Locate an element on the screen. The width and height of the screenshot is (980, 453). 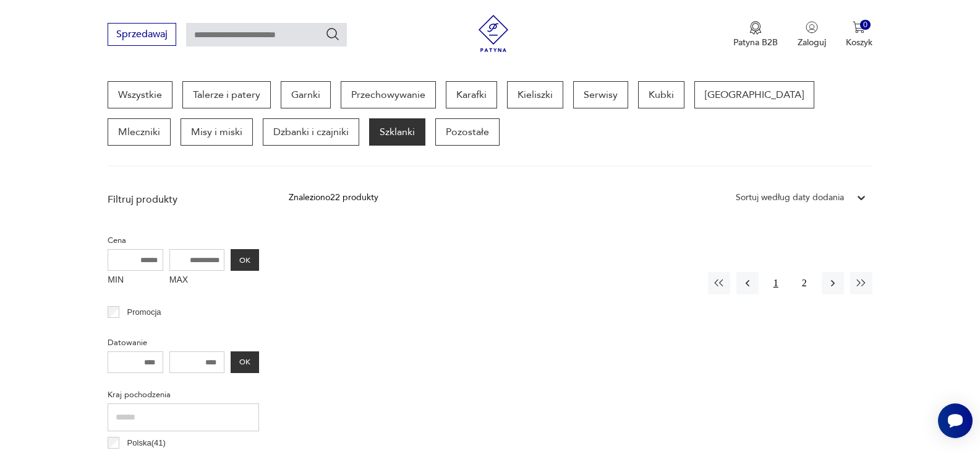
img: Patyna - sklep z meblami i dekoracjami vintage is located at coordinates (494, 34).